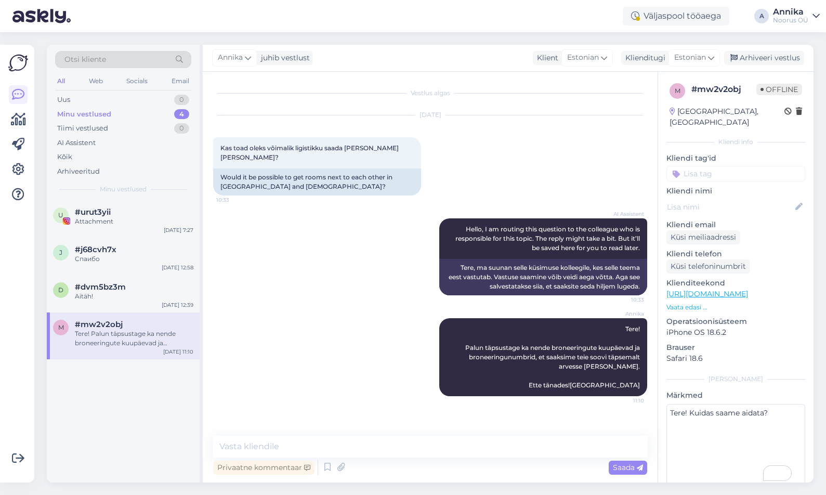 This screenshot has width=826, height=495. What do you see at coordinates (134, 222) in the screenshot?
I see `div: Attachment` at bounding box center [134, 222].